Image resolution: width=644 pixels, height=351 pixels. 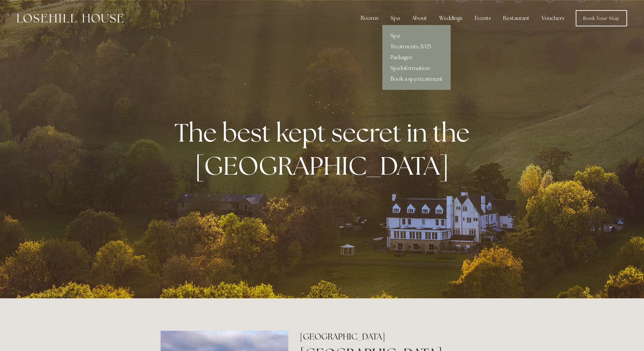 What do you see at coordinates (416, 68) in the screenshot?
I see `a: Spa Information` at bounding box center [416, 68].